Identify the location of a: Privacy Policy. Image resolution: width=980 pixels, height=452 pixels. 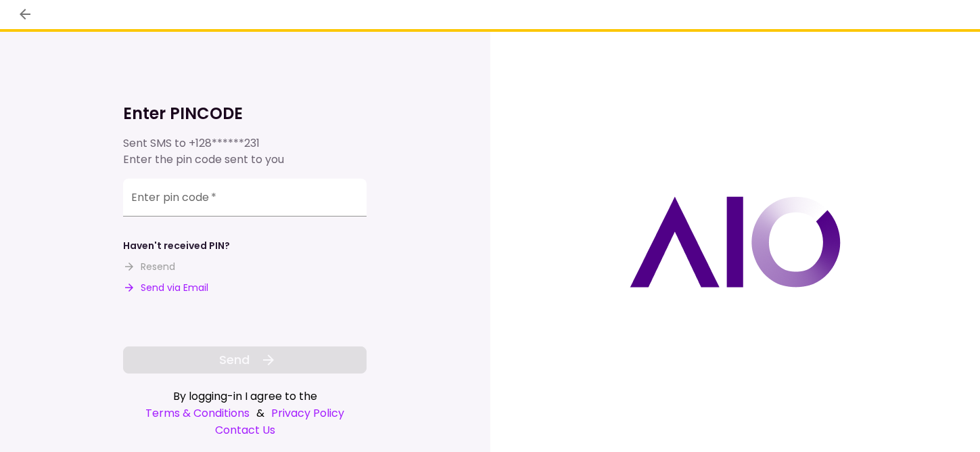
(308, 413).